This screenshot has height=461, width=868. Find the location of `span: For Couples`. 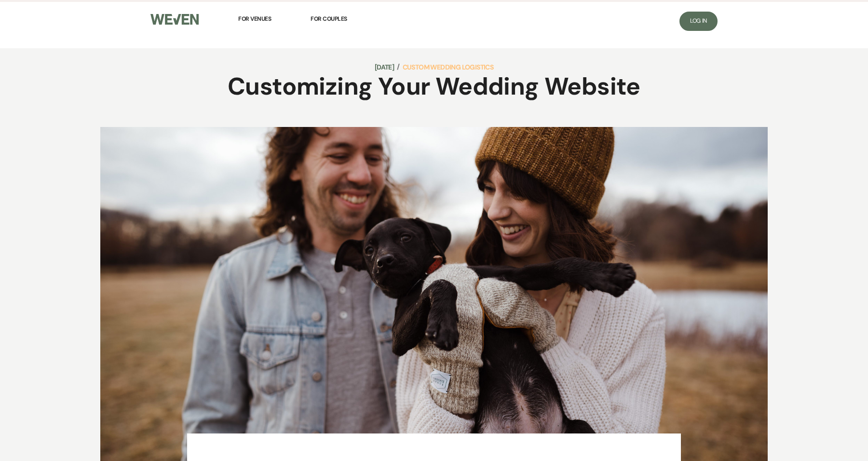

span: For Couples is located at coordinates (329, 19).